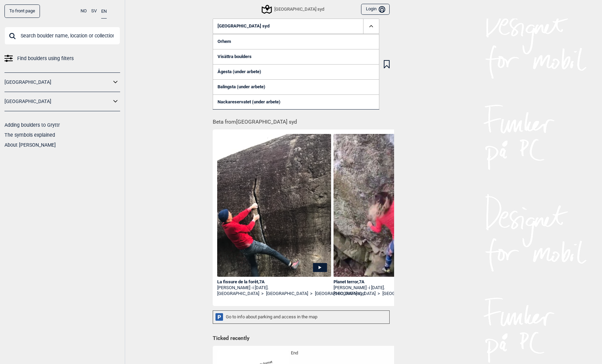 Image resolution: width=602 pixels, height=364 pixels. What do you see at coordinates (84, 11) in the screenshot?
I see `button: NO` at bounding box center [84, 11].